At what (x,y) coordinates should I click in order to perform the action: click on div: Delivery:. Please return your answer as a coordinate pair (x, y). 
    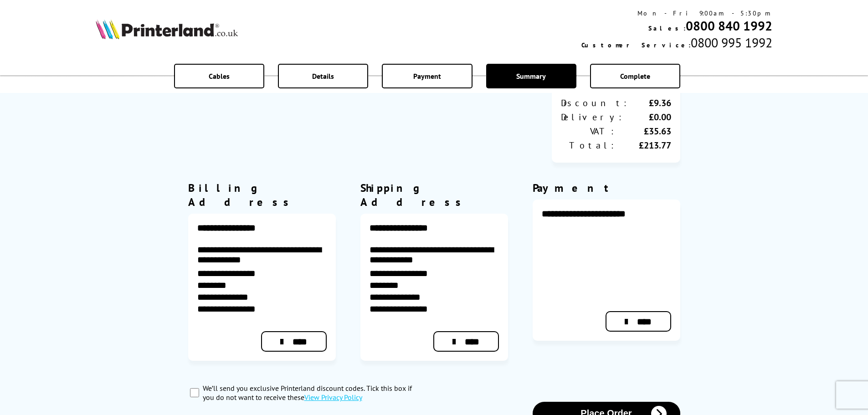
    Looking at the image, I should click on (592, 116).